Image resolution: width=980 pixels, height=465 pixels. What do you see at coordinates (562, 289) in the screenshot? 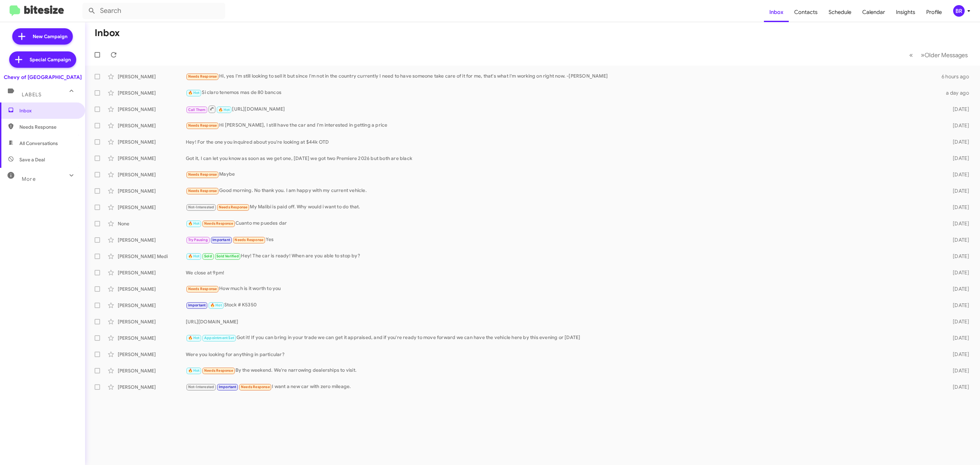
I see `div: How much is it worth to you` at bounding box center [562, 289].